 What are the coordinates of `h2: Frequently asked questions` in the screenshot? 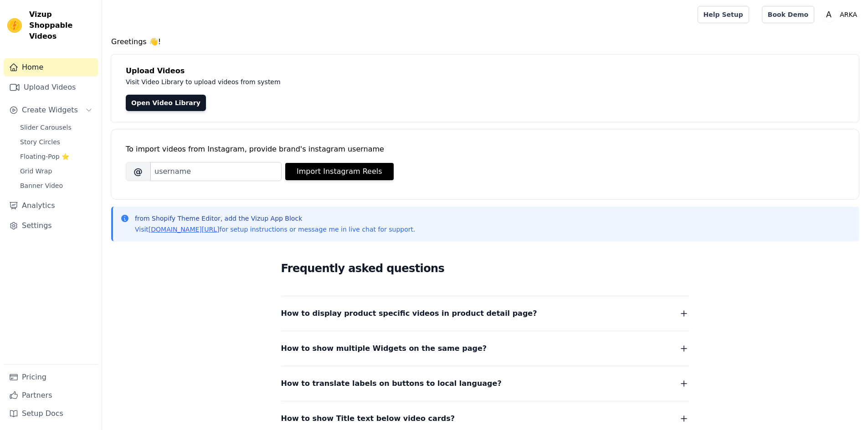 It's located at (485, 269).